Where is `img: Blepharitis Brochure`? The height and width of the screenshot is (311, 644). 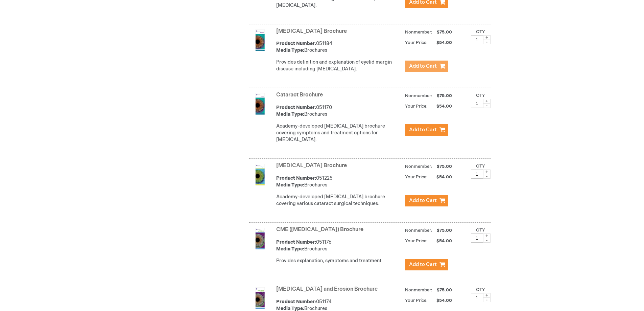
img: Blepharitis Brochure is located at coordinates (260, 40).